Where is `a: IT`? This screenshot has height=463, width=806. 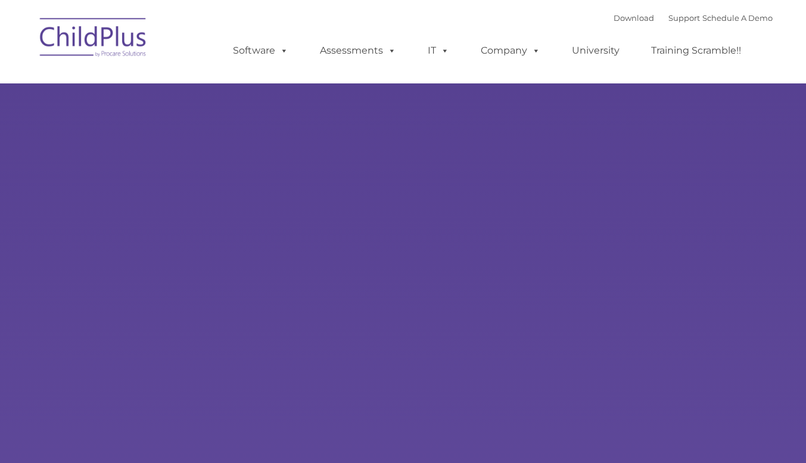 a: IT is located at coordinates (438, 51).